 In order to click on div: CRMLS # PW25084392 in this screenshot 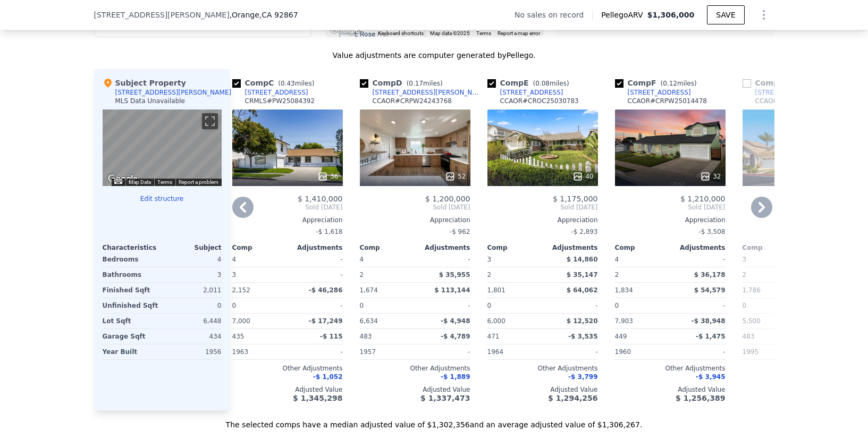, I will do `click(280, 101)`.